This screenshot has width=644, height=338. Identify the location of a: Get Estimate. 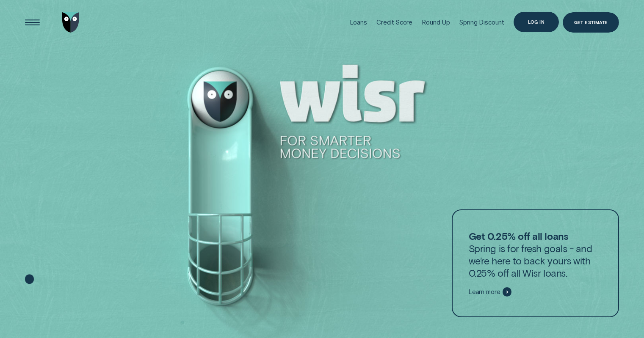
(591, 23).